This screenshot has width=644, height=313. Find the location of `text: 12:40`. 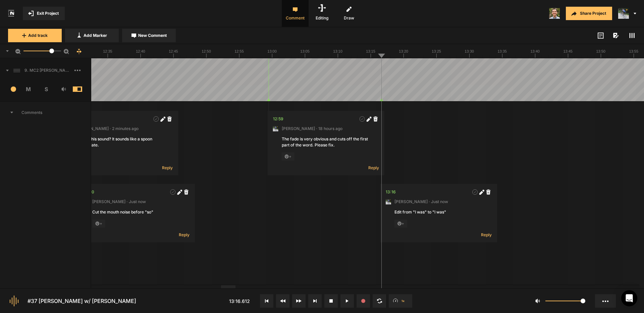

text: 12:40 is located at coordinates (141, 51).